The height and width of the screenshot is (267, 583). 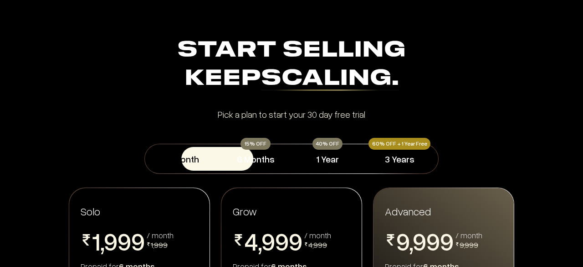 What do you see at coordinates (256, 144) in the screenshot?
I see `div: 15% OFF` at bounding box center [256, 144].